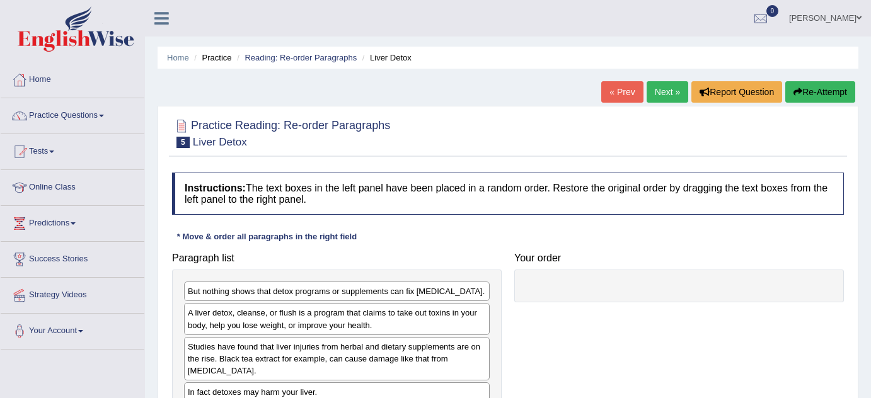 The width and height of the screenshot is (871, 398). What do you see at coordinates (72, 330) in the screenshot?
I see `a: Your Account` at bounding box center [72, 330].